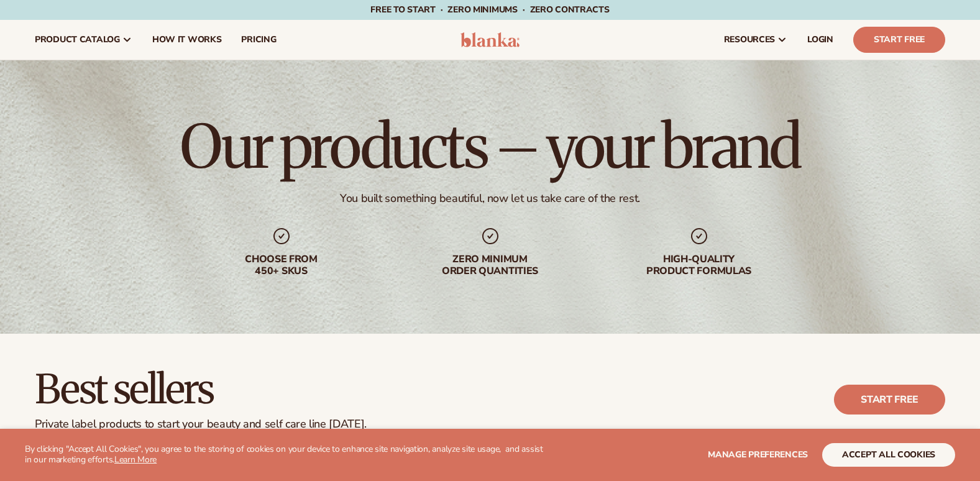 The width and height of the screenshot is (980, 481). Describe the element at coordinates (187, 40) in the screenshot. I see `span: How It Works` at that location.